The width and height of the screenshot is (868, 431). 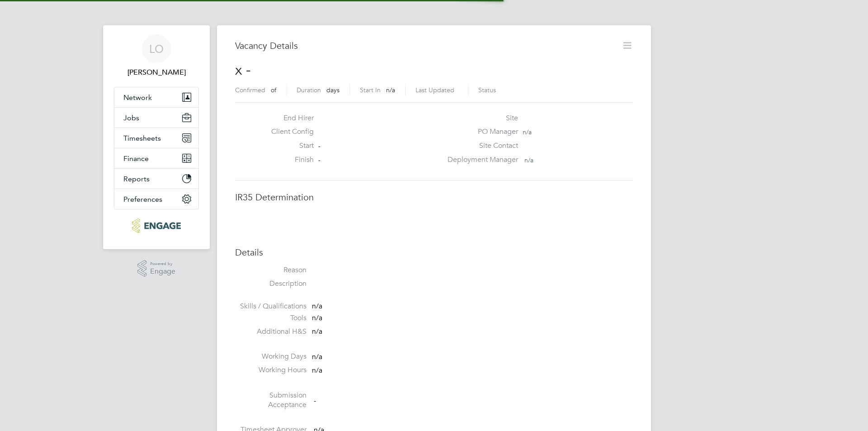 What do you see at coordinates (137, 178) in the screenshot?
I see `span: Reports` at bounding box center [137, 178].